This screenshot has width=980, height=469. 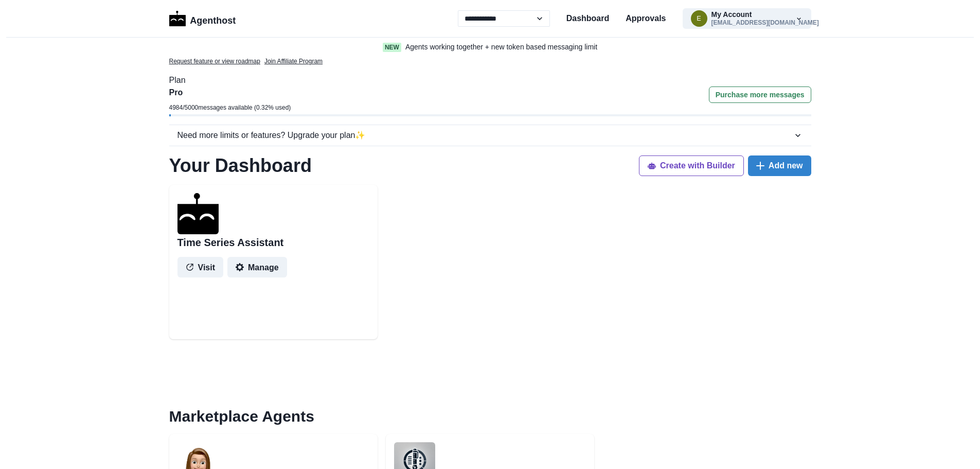 I want to click on p: Agents working together + new token based messaging limit, so click(x=501, y=47).